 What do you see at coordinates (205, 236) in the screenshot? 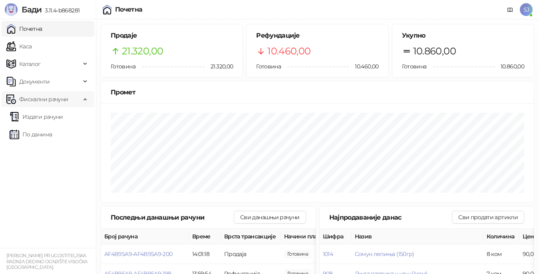
I see `th: Време` at bounding box center [205, 236].